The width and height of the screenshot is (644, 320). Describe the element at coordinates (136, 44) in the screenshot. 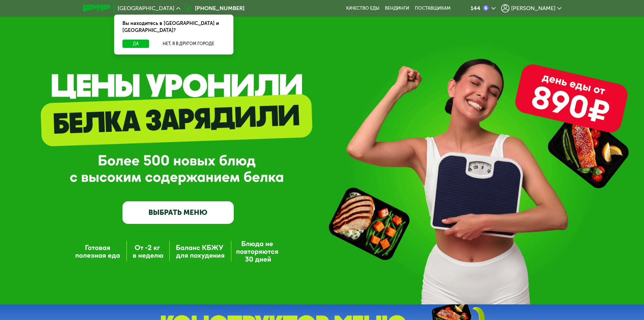

I see `button: Да` at that location.